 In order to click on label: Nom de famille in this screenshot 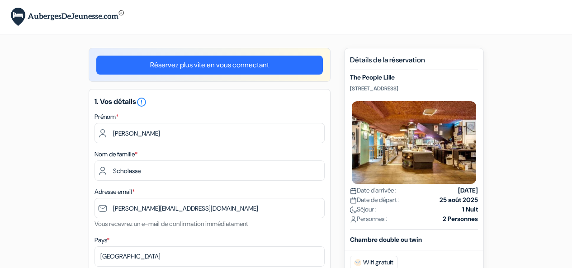, I will do `click(116, 154)`.